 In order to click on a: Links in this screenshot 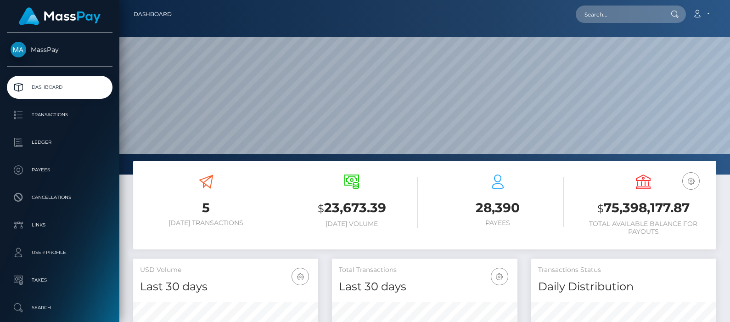, I will do `click(60, 225)`.